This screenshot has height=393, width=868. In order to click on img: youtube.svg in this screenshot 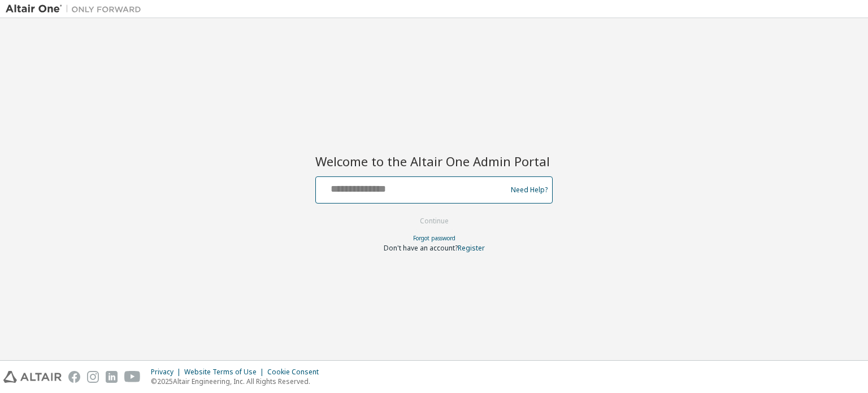, I will do `click(132, 376)`.